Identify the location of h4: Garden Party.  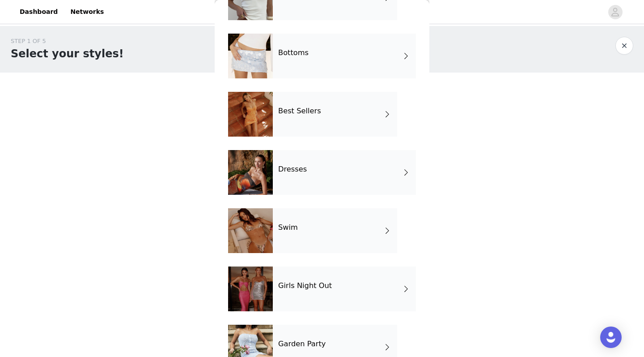
(302, 344).